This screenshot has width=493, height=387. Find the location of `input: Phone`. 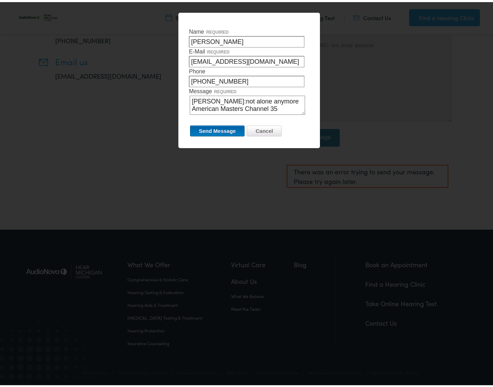

input: Phone is located at coordinates (247, 79).